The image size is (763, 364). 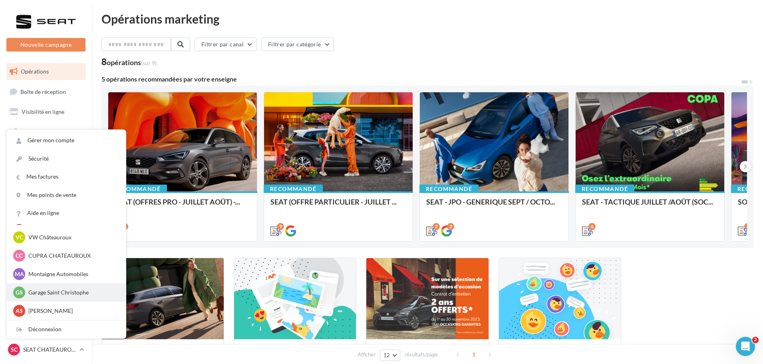 I want to click on span: SEAT (OFFRE PARTICULIER - JUILLET ..., so click(x=334, y=202).